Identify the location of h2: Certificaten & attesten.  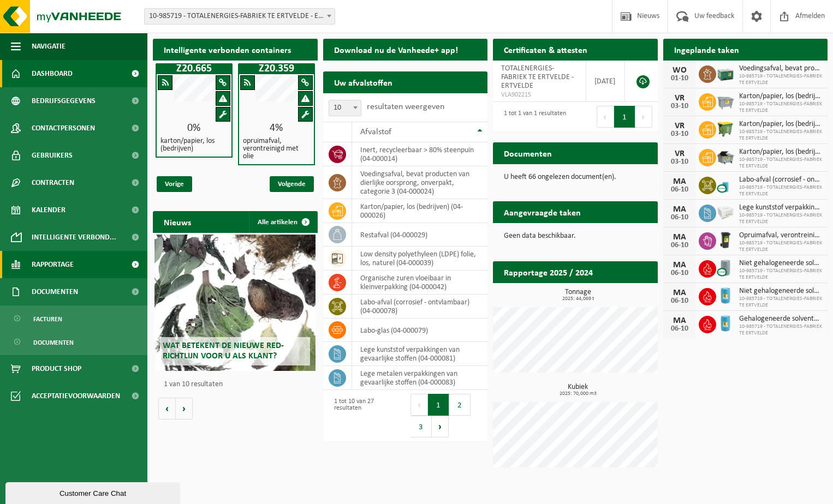
(545, 49).